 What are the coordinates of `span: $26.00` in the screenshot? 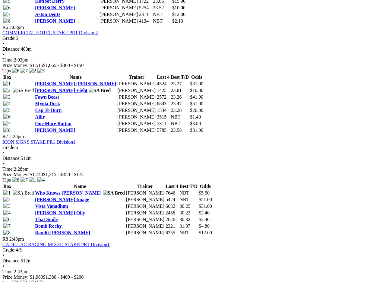 It's located at (197, 110).